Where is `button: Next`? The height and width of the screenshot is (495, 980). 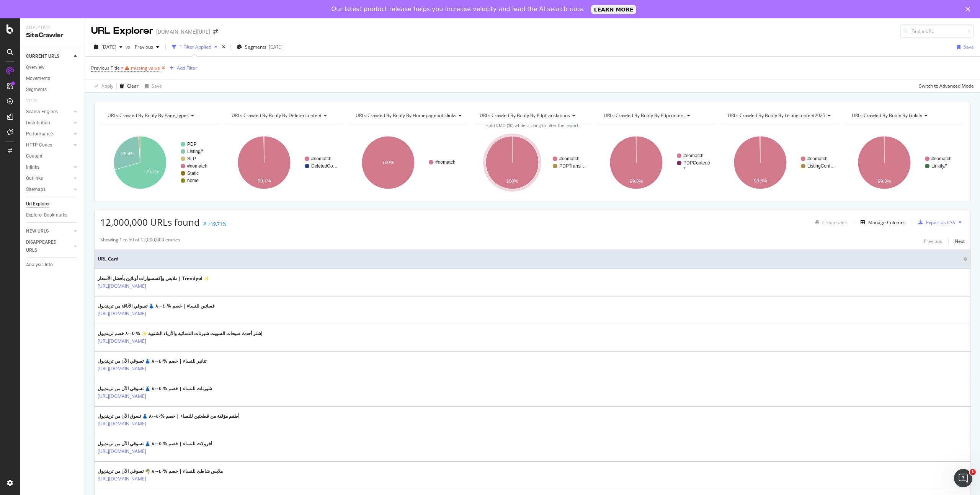 button: Next is located at coordinates (960, 241).